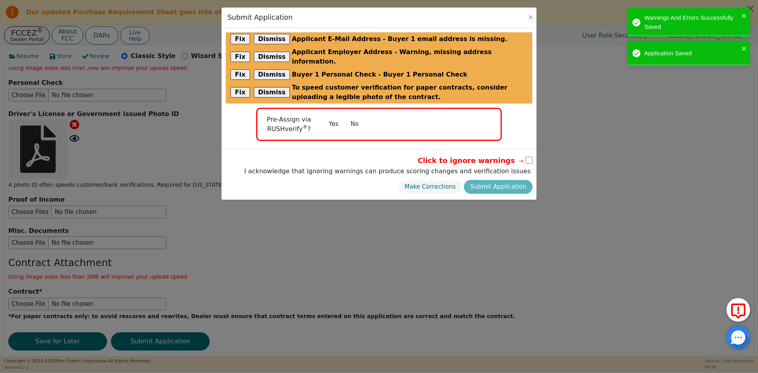 This screenshot has width=758, height=373. Describe the element at coordinates (400, 39) in the screenshot. I see `span: Applicant E-Mail Address - Buyer 1 email address is missing.` at that location.